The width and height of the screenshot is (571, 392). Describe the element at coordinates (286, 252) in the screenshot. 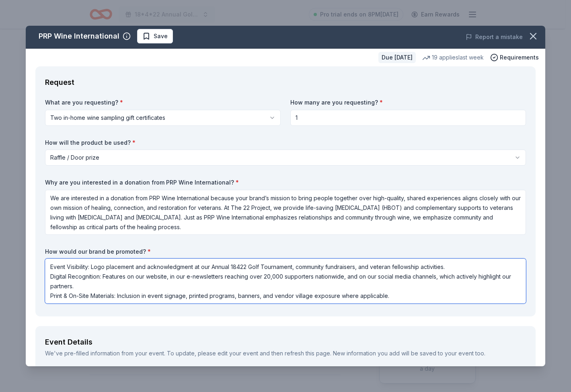

I see `label: How would our brand be promoted?` at that location.